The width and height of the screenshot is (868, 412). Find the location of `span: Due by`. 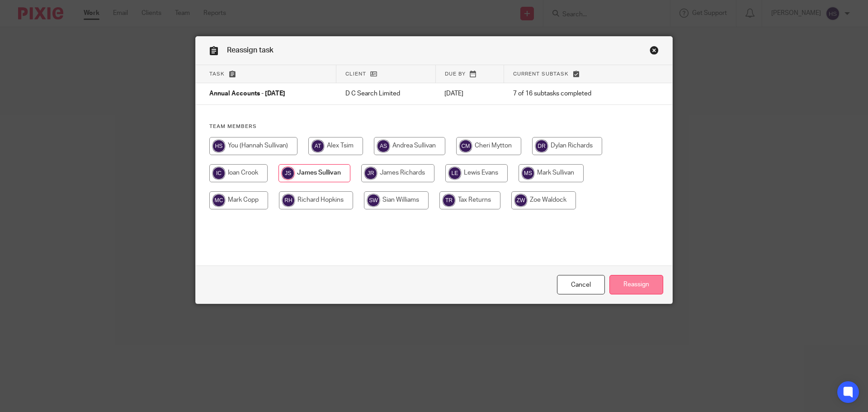

span: Due by is located at coordinates (456, 73).